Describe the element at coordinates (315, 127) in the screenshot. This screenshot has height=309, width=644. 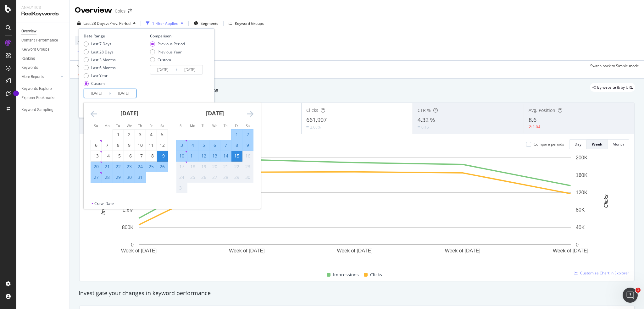
I see `div: 2.68%` at that location.